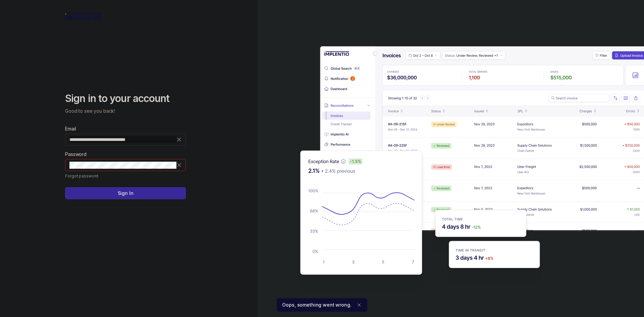 This screenshot has width=644, height=317. I want to click on p: Good to see you back!, so click(125, 111).